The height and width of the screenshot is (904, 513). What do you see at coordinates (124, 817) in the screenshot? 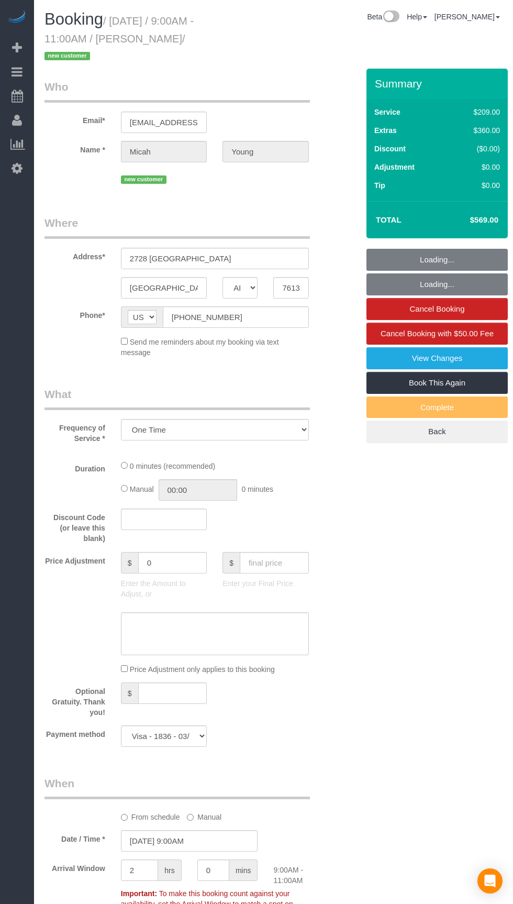
I see `input: From schedule` at bounding box center [124, 817].